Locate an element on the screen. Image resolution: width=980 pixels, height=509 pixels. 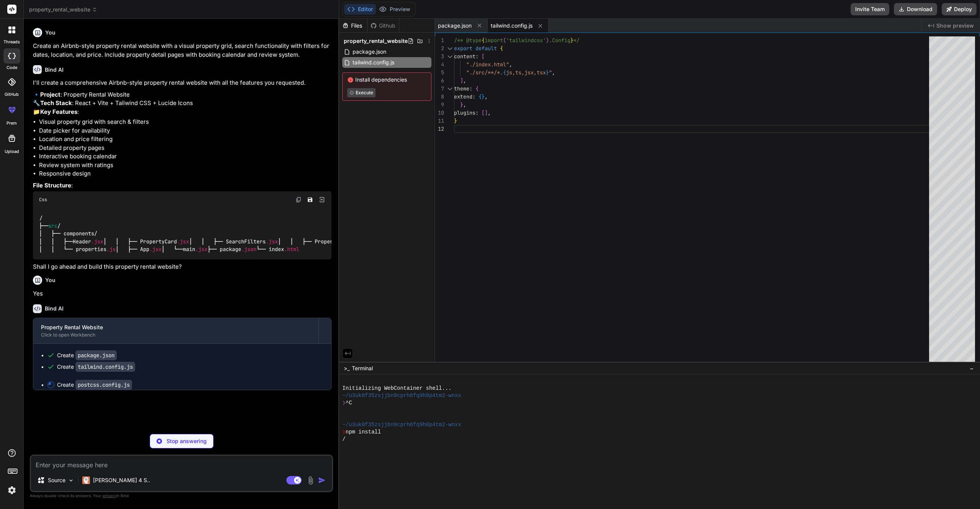
label: code is located at coordinates (12, 67).